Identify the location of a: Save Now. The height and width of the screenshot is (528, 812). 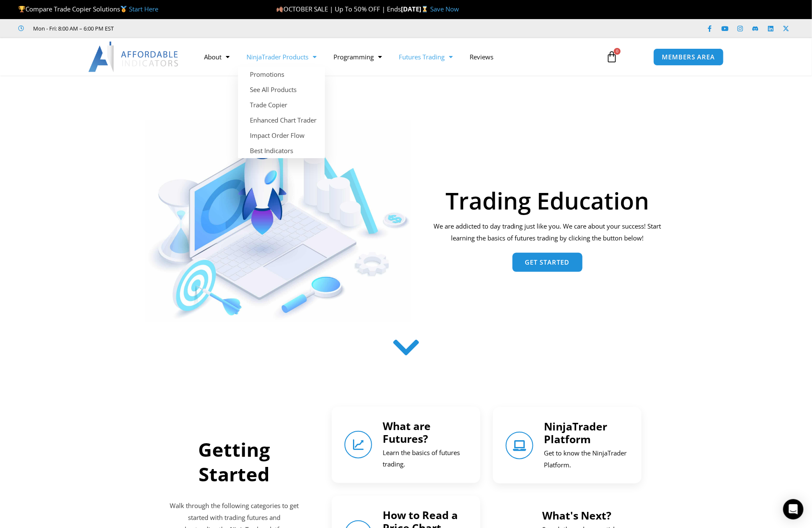
(444, 9).